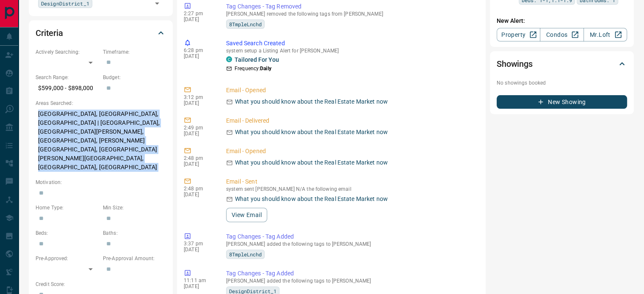  I want to click on p: Saved Search Created, so click(350, 43).